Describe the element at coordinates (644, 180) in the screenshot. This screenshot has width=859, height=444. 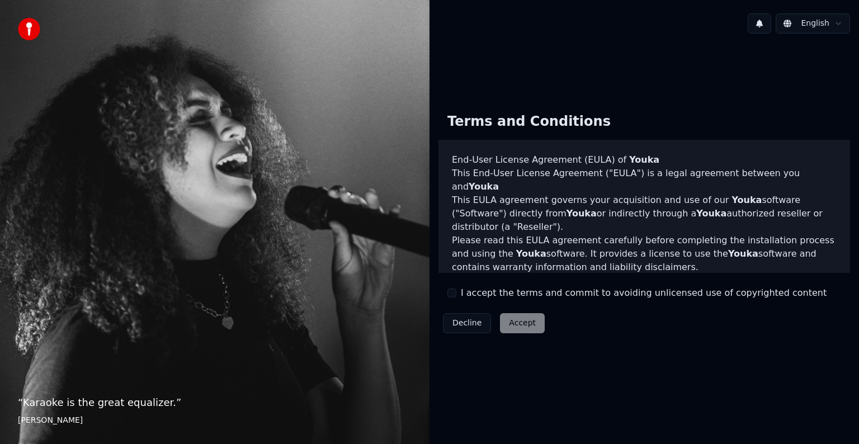
I see `p: This End-User License Agreement ("EULA") is a legal agreement between you and` at that location.